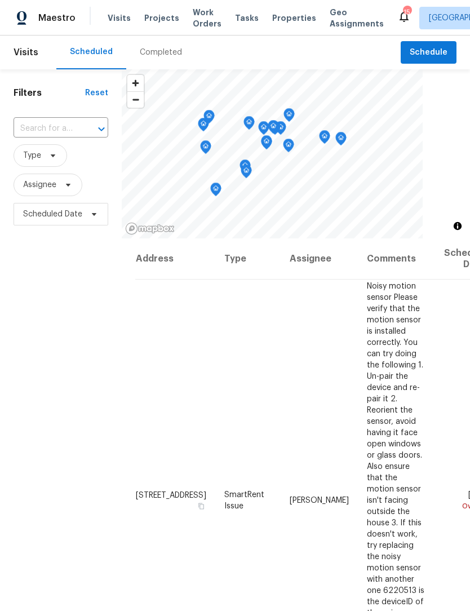 Image resolution: width=470 pixels, height=611 pixels. I want to click on div: Scheduled, so click(91, 52).